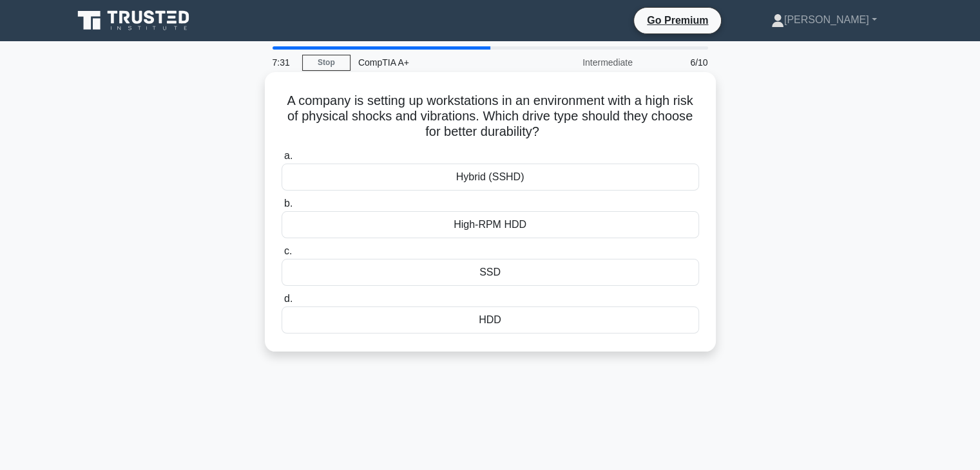 The height and width of the screenshot is (470, 980). I want to click on div: CompTIA A+, so click(439, 63).